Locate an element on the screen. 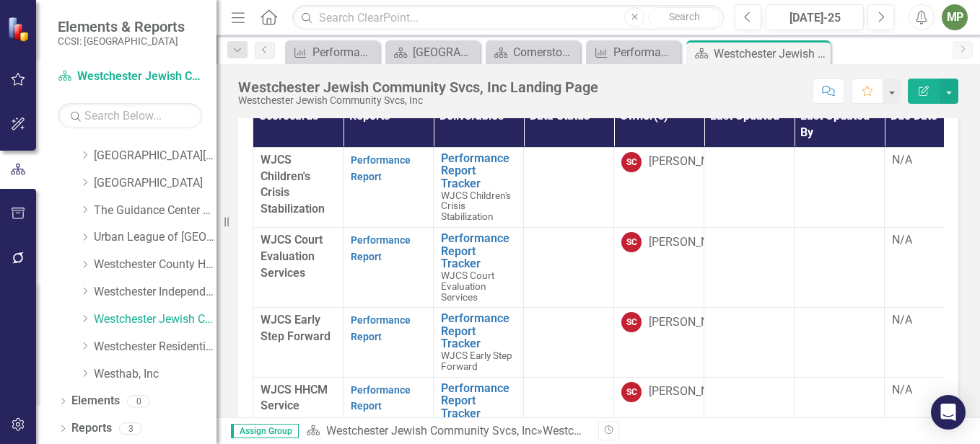  div: 0 is located at coordinates (138, 401).